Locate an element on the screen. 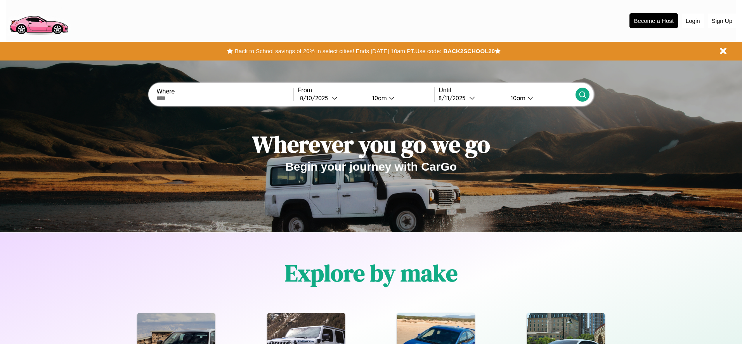  button: Login is located at coordinates (693, 21).